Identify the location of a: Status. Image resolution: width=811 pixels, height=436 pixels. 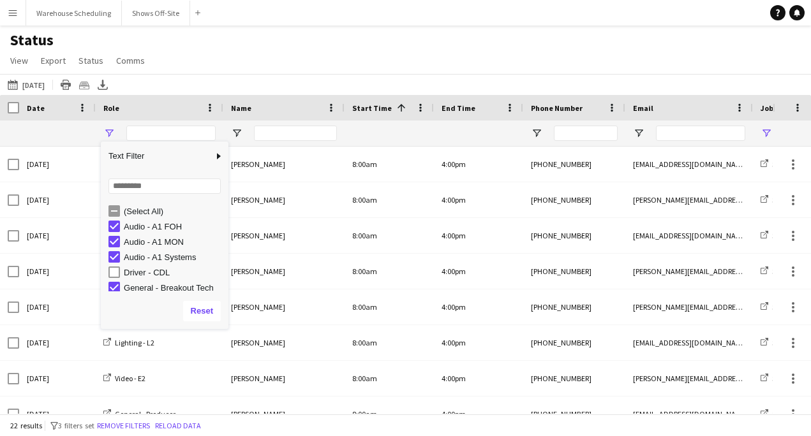
(91, 61).